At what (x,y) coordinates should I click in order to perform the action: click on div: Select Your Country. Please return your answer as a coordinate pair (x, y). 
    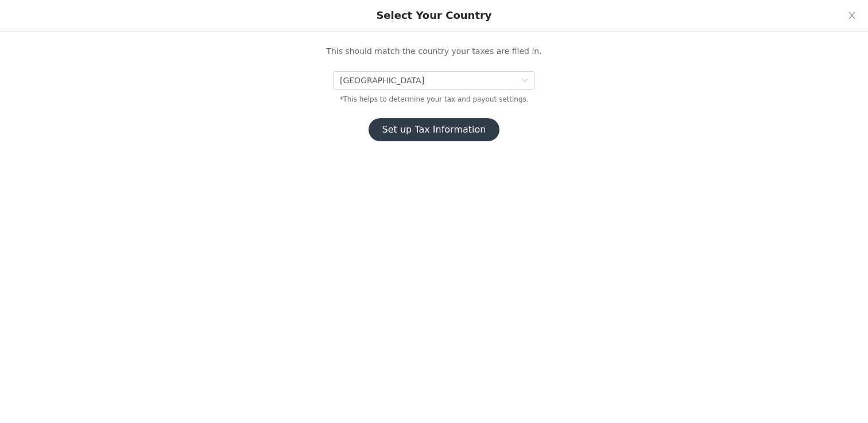
    Looking at the image, I should click on (433, 16).